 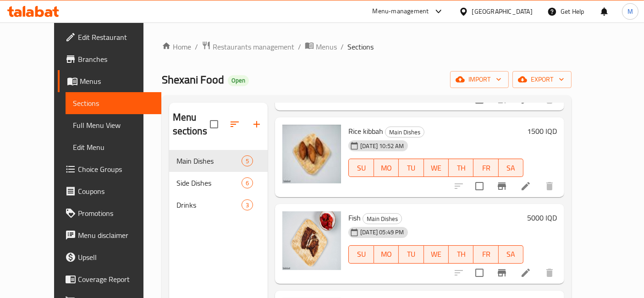 I want to click on a: Restaurants management, so click(x=248, y=46).